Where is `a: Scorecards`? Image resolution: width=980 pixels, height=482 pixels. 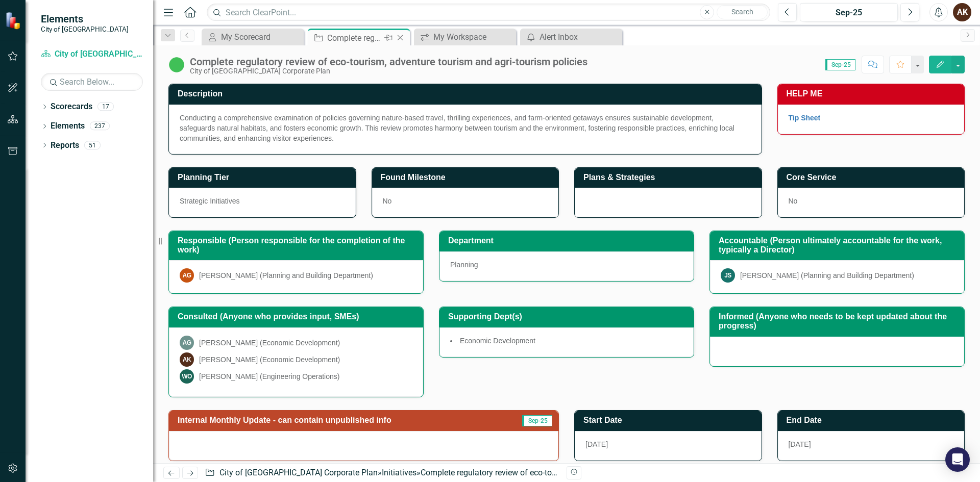
a: Scorecards is located at coordinates (71, 107).